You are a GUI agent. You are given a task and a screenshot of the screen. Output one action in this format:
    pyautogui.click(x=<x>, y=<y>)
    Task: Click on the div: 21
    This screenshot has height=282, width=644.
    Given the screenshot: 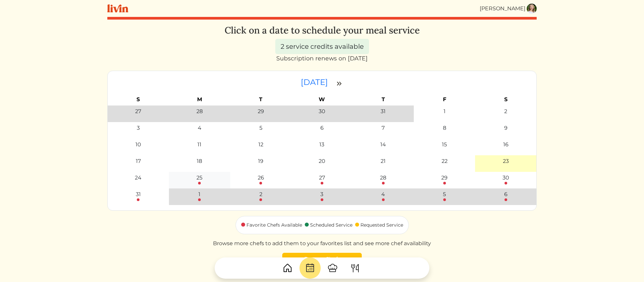 What is the action you would take?
    pyautogui.click(x=383, y=161)
    